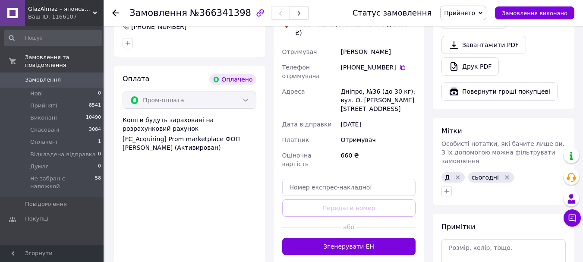 This screenshot has width=583, height=262. I want to click on button: Згенерувати ЕН, so click(349, 246).